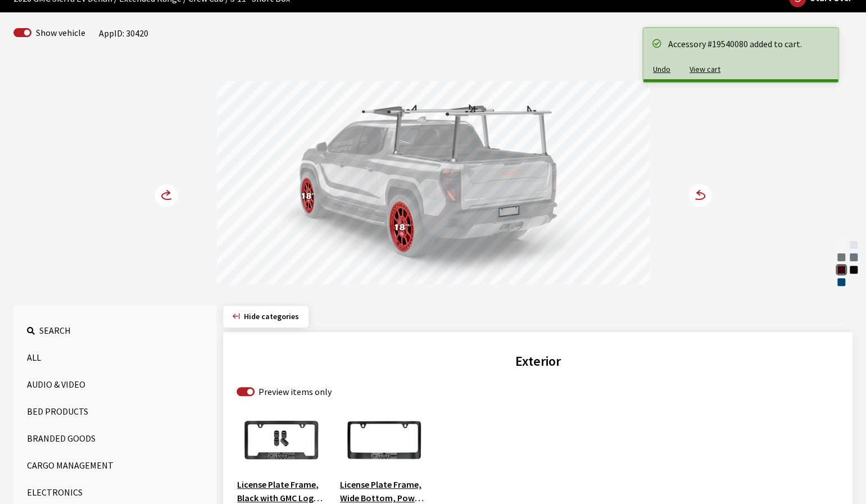 The height and width of the screenshot is (504, 866). Describe the element at coordinates (841, 258) in the screenshot. I see `div: Magnus Matte` at that location.